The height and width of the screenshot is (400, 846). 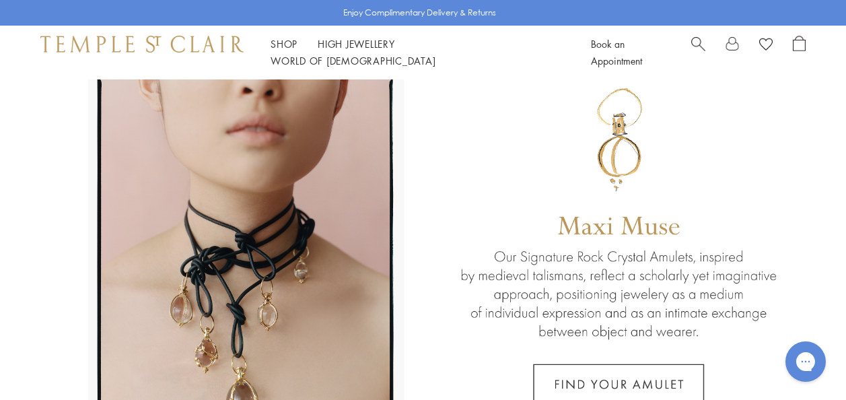 I want to click on nav: Main navigation, so click(x=415, y=53).